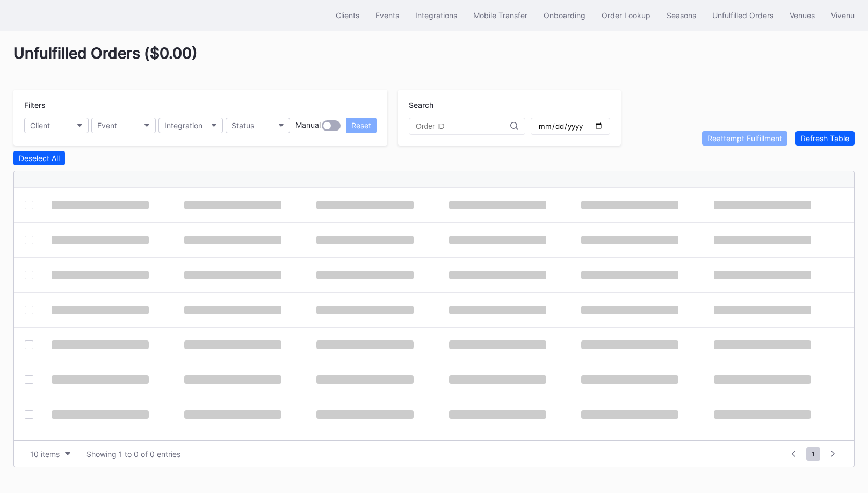  Describe the element at coordinates (843, 15) in the screenshot. I see `div: Vivenu` at that location.